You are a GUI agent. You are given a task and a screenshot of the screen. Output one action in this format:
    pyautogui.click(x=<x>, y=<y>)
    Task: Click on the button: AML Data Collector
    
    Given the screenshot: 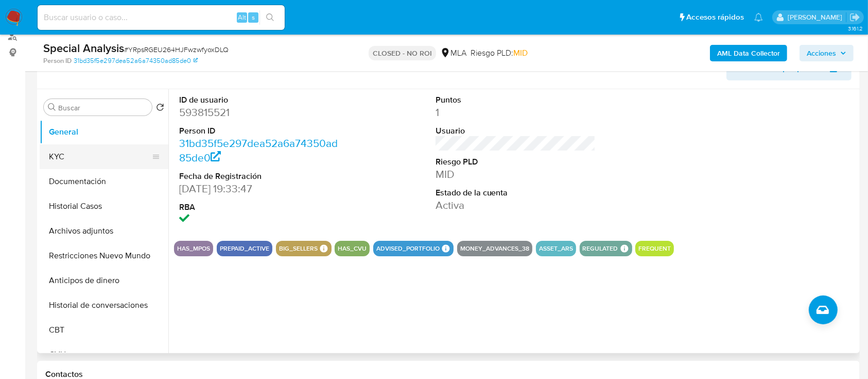 What is the action you would take?
    pyautogui.click(x=749, y=53)
    